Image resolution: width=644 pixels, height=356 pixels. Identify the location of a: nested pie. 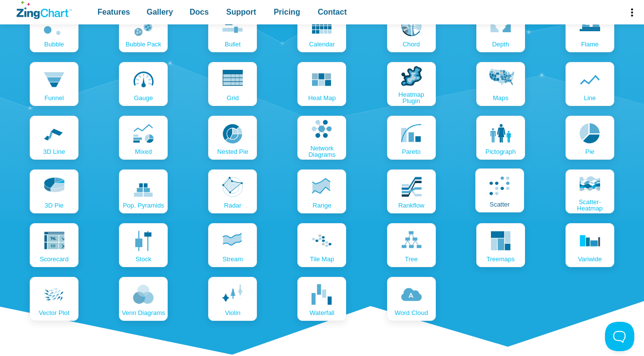
(232, 137).